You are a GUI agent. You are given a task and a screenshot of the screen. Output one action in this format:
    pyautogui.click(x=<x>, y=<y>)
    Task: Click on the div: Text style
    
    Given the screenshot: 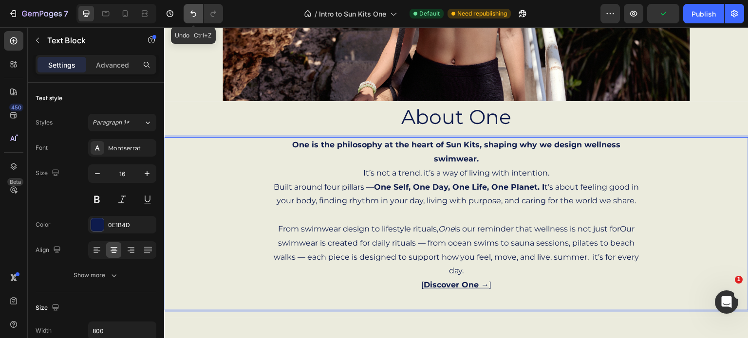 What is the action you would take?
    pyautogui.click(x=49, y=98)
    